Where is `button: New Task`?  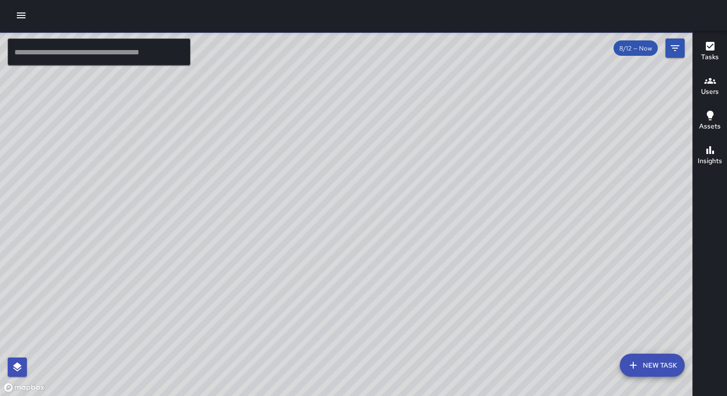 button: New Task is located at coordinates (652, 365).